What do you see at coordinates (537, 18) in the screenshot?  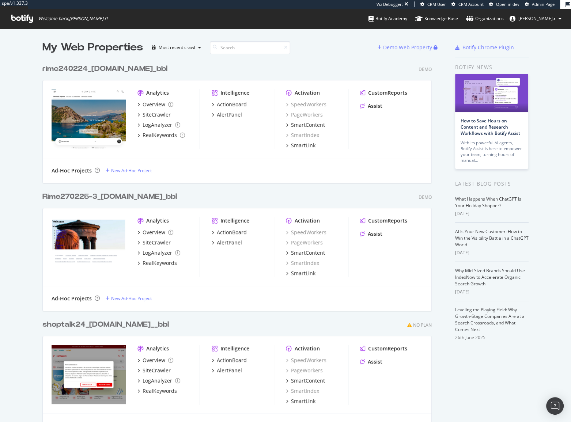 I see `span: arthur.r` at bounding box center [537, 18].